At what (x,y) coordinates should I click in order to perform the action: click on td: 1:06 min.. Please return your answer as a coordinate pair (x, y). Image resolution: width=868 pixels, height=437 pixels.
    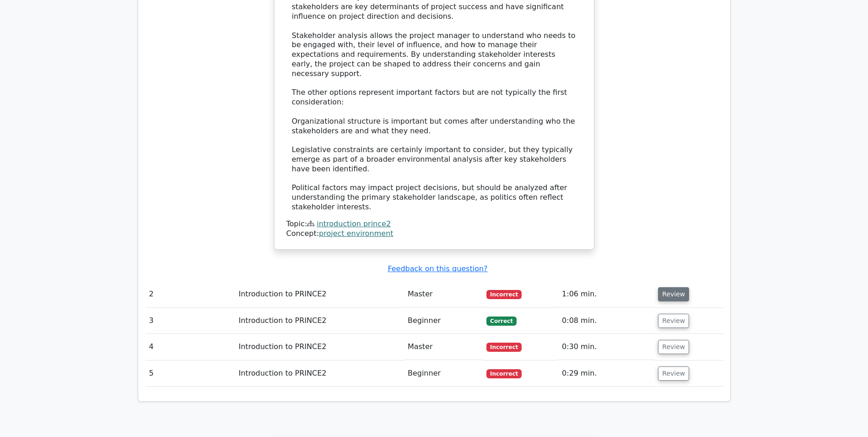
    Looking at the image, I should click on (606, 294).